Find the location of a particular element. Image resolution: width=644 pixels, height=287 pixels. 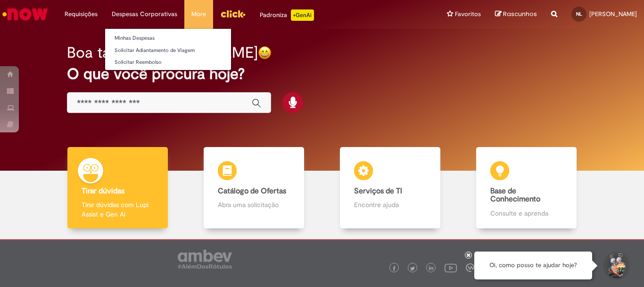

a: Tirar dúvidas Tirar dúvidas com Lupi Assist e Gen Ai is located at coordinates (118, 187).